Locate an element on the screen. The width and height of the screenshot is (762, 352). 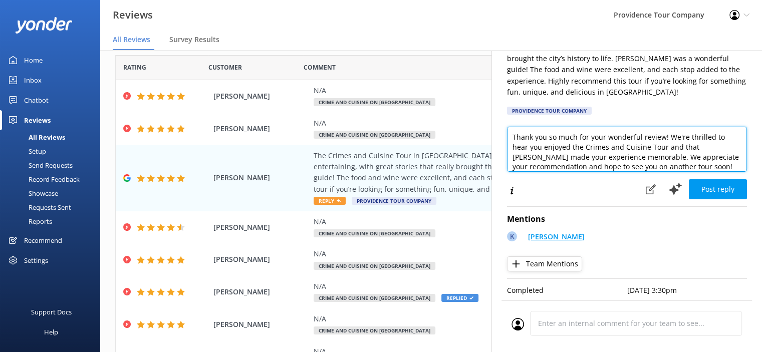
div: Requests Sent is located at coordinates (39, 207).